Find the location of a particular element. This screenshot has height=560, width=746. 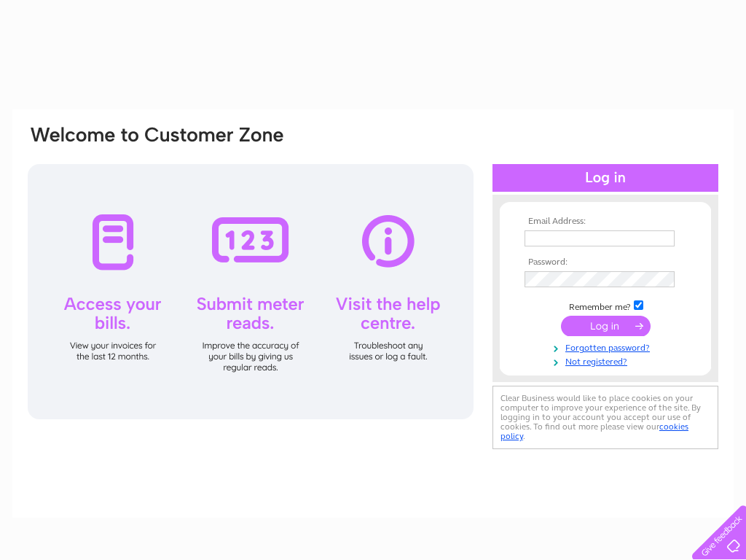

a: cookies policy is located at coordinates (594, 431).